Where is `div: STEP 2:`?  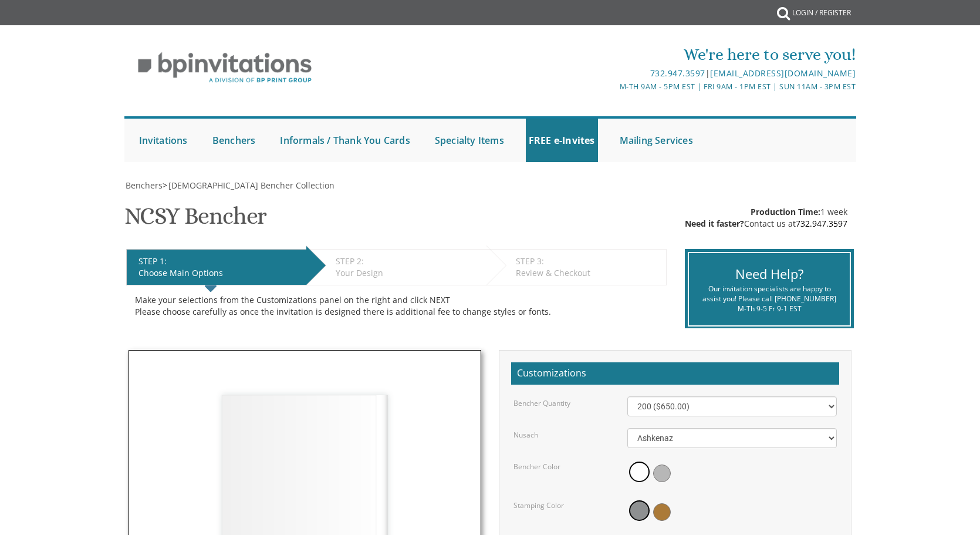
div: STEP 2: is located at coordinates (408, 261).